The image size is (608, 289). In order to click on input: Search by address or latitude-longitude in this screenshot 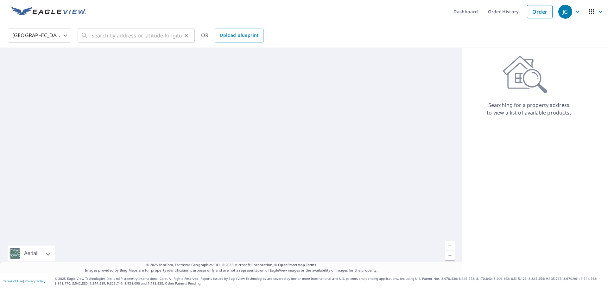, I will do `click(137, 35)`.